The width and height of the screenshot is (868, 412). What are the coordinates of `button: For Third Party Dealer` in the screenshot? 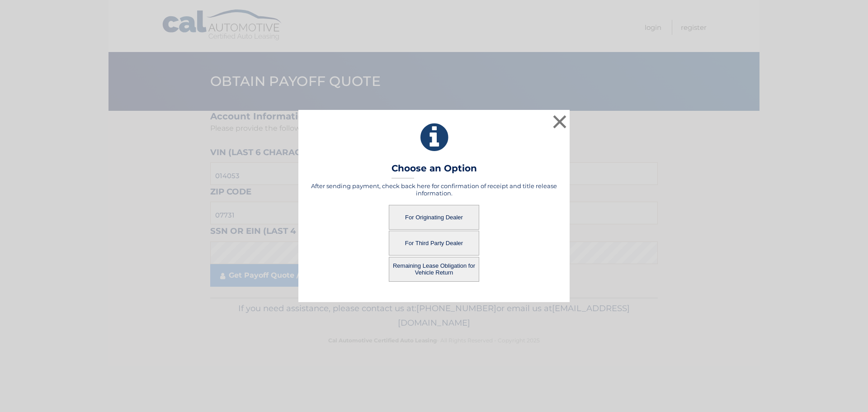 It's located at (434, 243).